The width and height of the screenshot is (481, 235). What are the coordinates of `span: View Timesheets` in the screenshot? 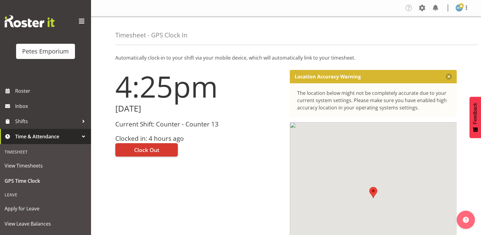 It's located at (46, 165).